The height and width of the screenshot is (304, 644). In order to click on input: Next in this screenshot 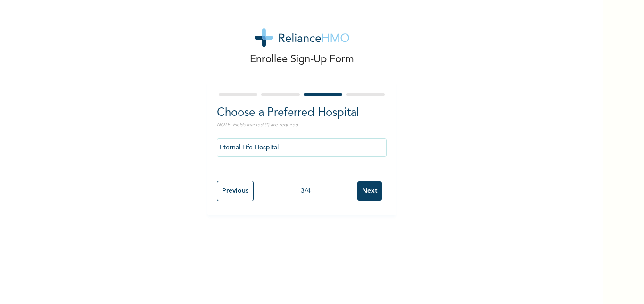, I will do `click(370, 191)`.